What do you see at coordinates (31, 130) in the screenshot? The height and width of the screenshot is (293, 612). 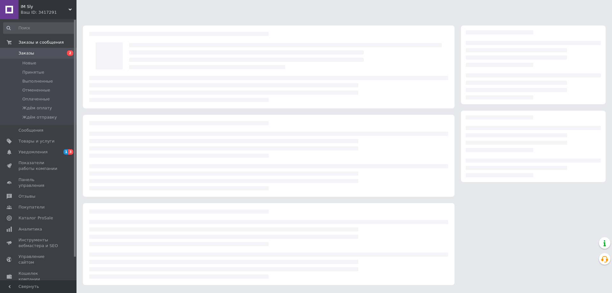 I see `span: Сообщения` at bounding box center [31, 130].